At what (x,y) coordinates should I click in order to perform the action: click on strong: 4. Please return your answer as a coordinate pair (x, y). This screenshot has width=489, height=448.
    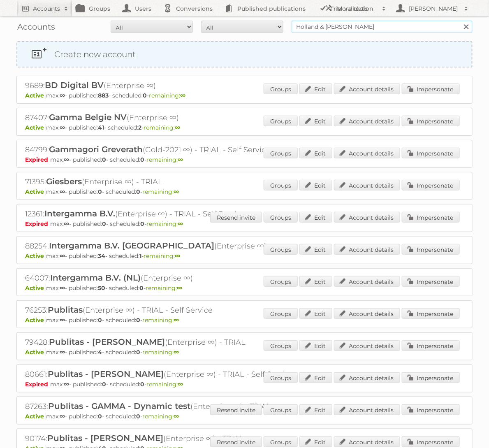
    Looking at the image, I should click on (100, 352).